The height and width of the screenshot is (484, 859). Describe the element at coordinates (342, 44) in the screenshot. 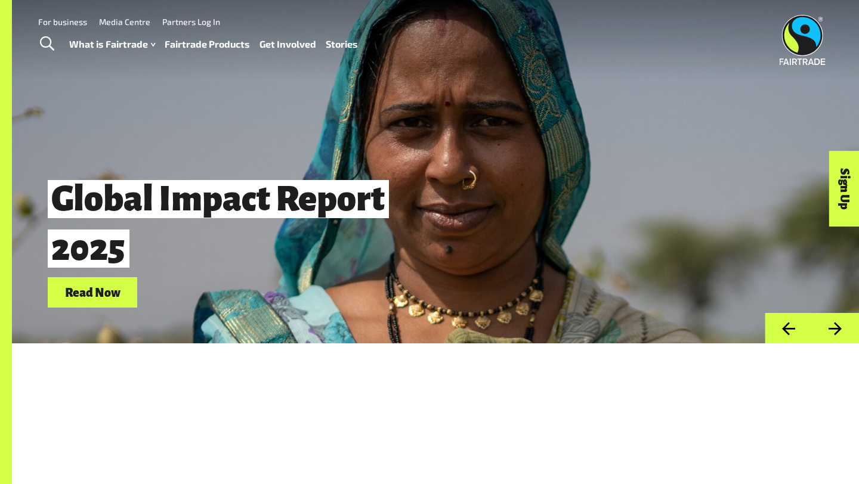

I see `a: Stories` at that location.